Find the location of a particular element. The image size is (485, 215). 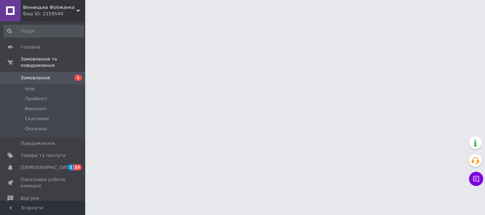

span: Товари та послуги is located at coordinates (43, 156).